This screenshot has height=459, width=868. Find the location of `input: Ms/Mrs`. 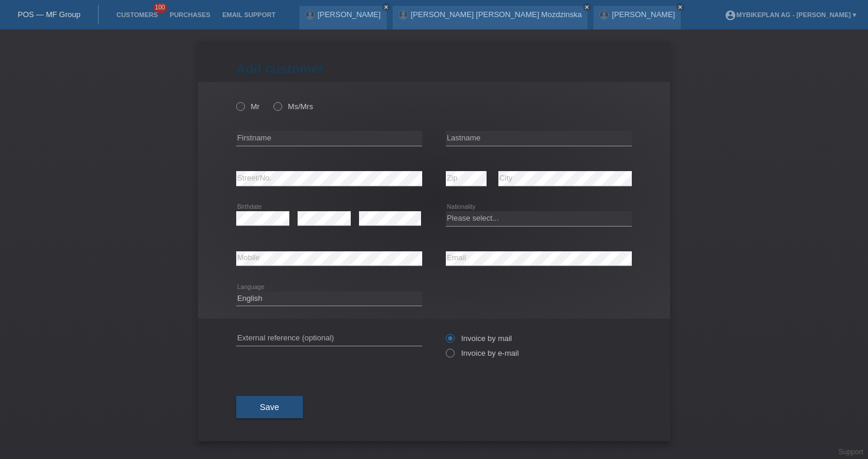

input: Ms/Mrs is located at coordinates (277, 106).